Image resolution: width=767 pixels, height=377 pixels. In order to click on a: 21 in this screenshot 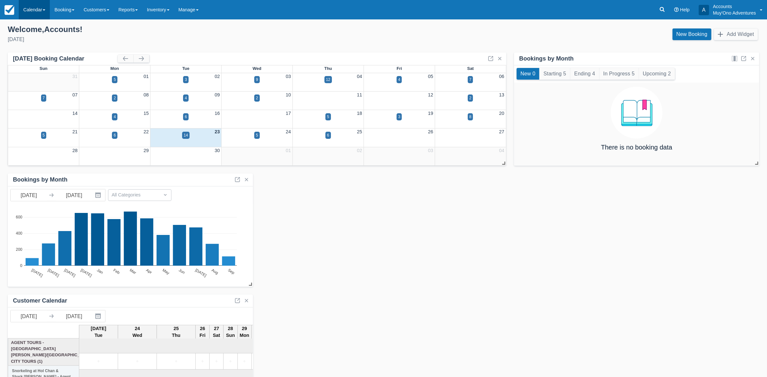, I will do `click(75, 132)`.